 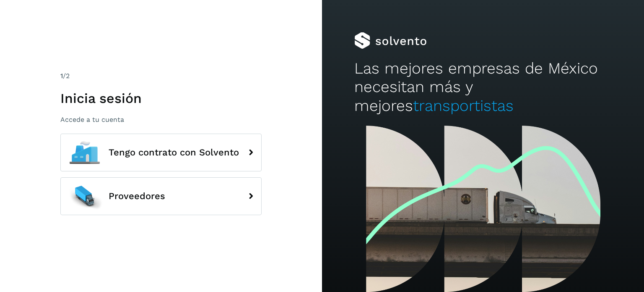 I want to click on span: Proveedores, so click(x=137, y=196).